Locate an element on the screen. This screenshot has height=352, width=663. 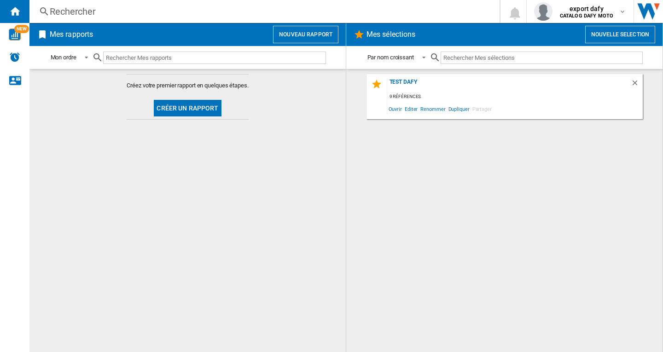
img: profile.jpg is located at coordinates (543, 12).